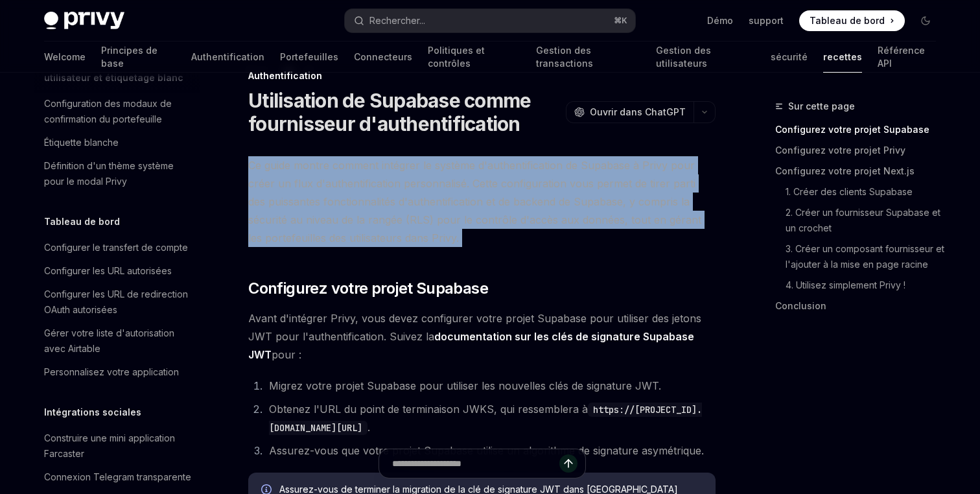 The image size is (980, 494). What do you see at coordinates (842, 57) in the screenshot?
I see `a: recettes` at bounding box center [842, 57].